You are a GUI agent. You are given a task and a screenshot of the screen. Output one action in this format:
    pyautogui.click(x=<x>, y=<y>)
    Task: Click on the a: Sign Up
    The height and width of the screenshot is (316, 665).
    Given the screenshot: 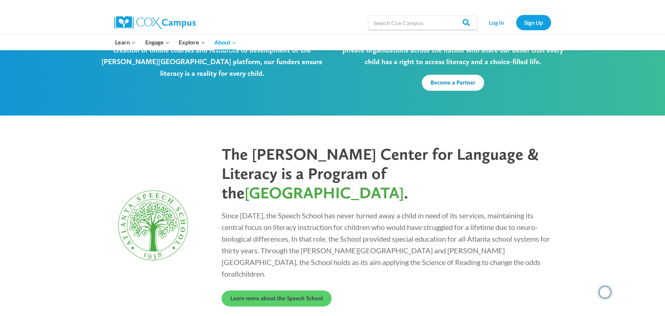 What is the action you would take?
    pyautogui.click(x=534, y=22)
    